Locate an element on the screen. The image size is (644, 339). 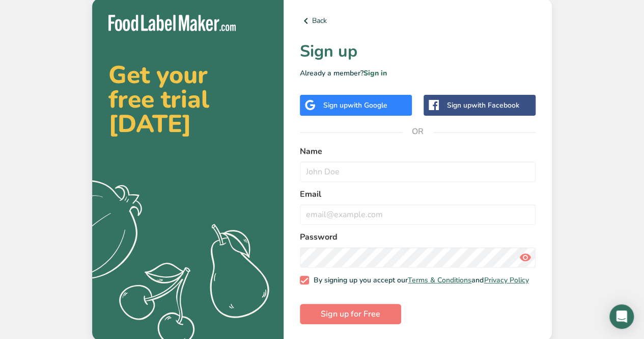
label: Password is located at coordinates (418, 237).